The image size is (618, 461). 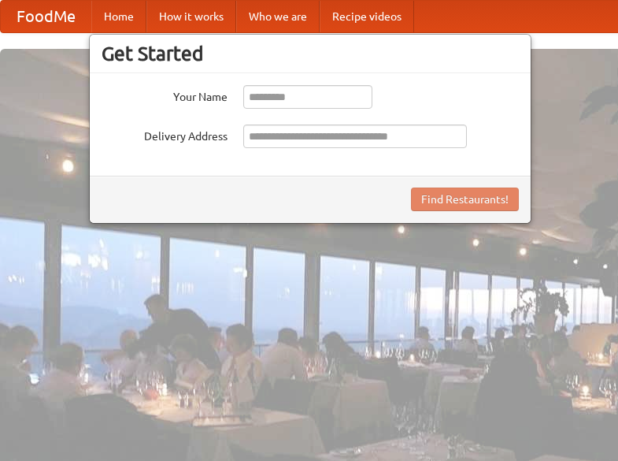 I want to click on button: Find Restaurants!, so click(x=465, y=199).